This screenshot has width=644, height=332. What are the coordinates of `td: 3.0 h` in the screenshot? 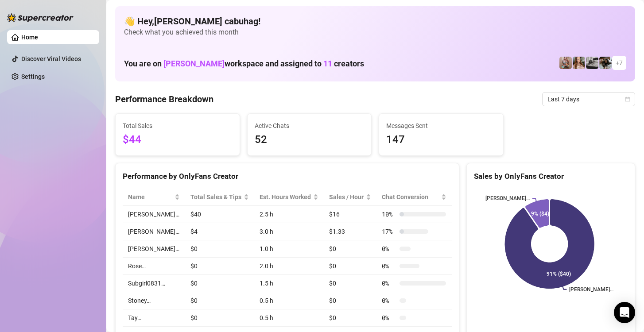 It's located at (288, 232).